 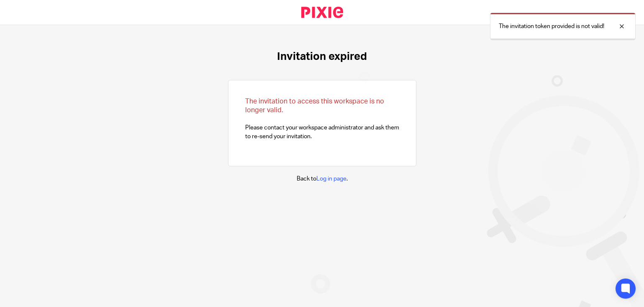 I want to click on p: Please contact your workspace administrator and ask them to re-send your invitation., so click(x=322, y=119).